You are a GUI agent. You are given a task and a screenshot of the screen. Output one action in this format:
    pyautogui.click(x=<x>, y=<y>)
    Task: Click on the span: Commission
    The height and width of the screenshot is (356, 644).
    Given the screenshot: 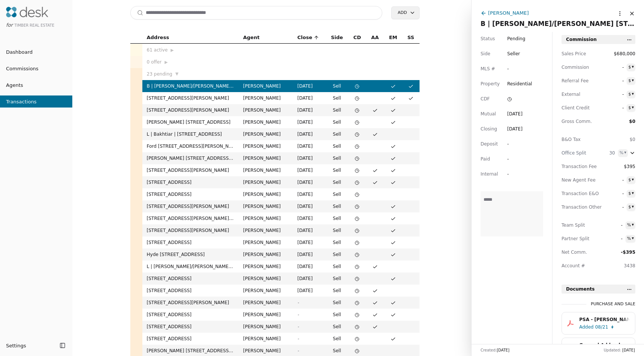 What is the action you would take?
    pyautogui.click(x=581, y=40)
    